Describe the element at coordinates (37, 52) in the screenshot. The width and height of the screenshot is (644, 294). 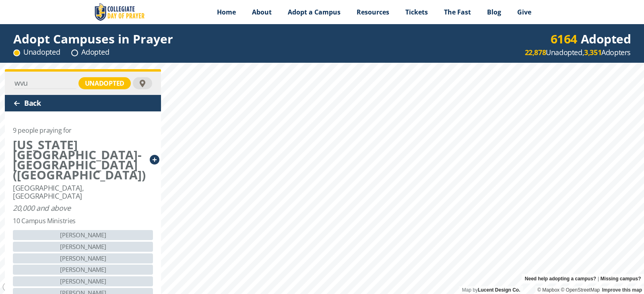
I see `div: Unadopted` at that location.